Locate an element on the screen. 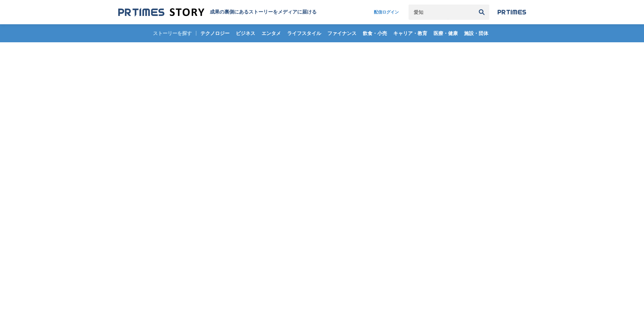 Image resolution: width=644 pixels, height=323 pixels. a: 配信ログイン is located at coordinates (386, 12).